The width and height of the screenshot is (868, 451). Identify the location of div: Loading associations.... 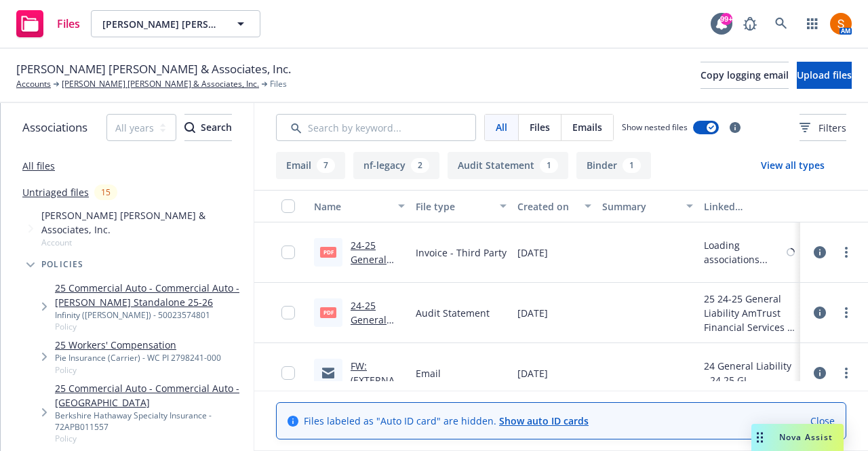
(745, 253).